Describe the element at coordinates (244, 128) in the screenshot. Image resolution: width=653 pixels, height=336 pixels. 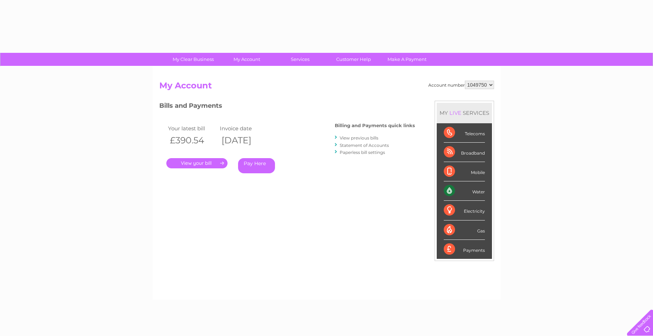
I see `td: Invoice date` at that location.